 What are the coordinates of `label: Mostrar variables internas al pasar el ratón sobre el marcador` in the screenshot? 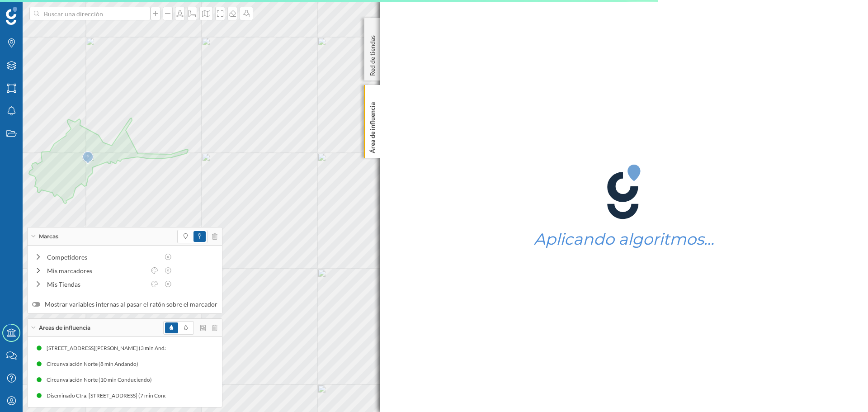 It's located at (124, 304).